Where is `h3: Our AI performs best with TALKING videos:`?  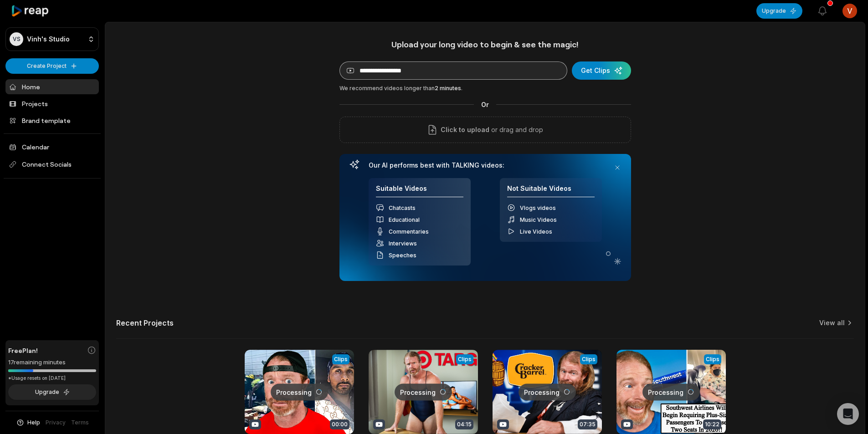
h3: Our AI performs best with TALKING videos: is located at coordinates (485, 165).